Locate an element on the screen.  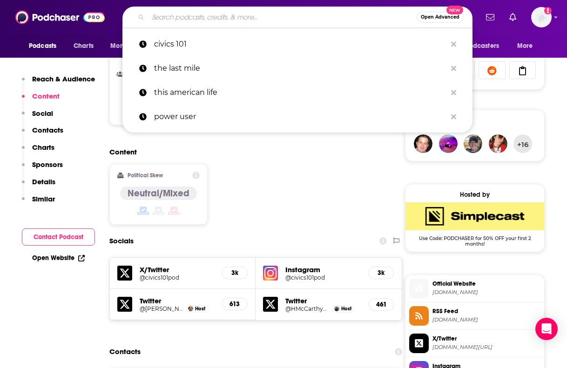
input: Search podcasts, credits, & more... is located at coordinates (282, 17).